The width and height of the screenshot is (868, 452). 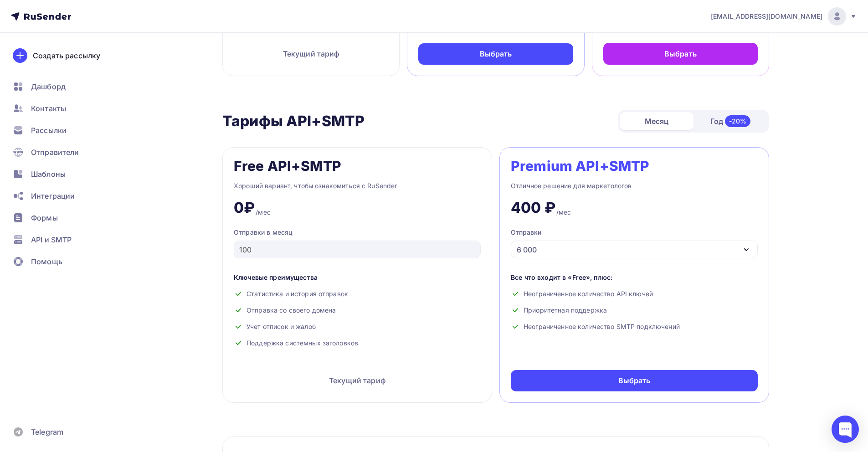 I want to click on div: Premium API+SMTP, so click(x=580, y=166).